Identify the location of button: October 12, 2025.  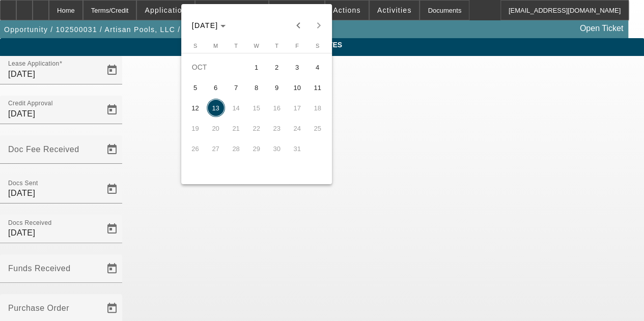
(196, 108).